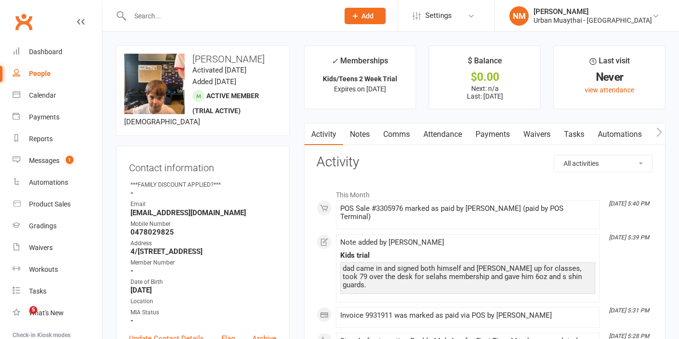 This screenshot has width=679, height=339. Describe the element at coordinates (70, 160) in the screenshot. I see `span: 1` at that location.